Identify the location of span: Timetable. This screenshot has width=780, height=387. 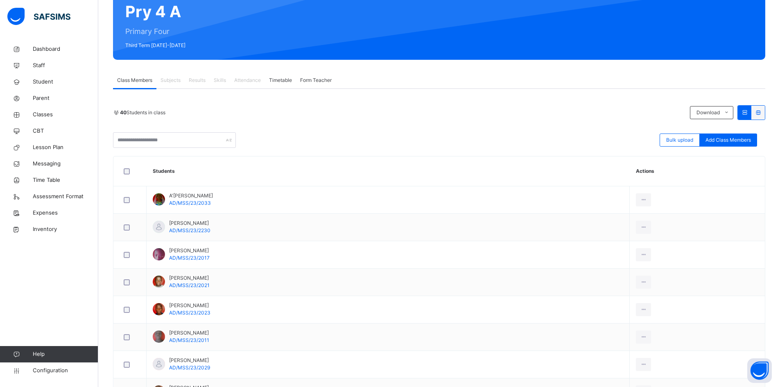
(281, 80).